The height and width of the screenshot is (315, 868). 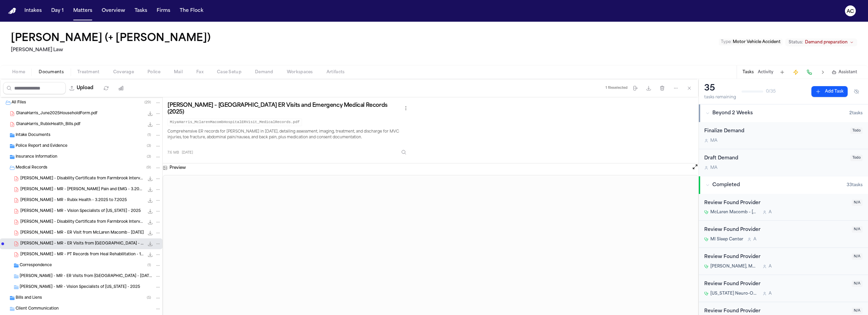 I want to click on div: Open task: Finalize Demand, so click(x=783, y=136).